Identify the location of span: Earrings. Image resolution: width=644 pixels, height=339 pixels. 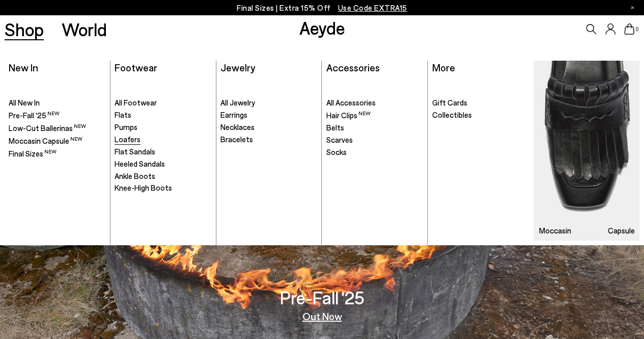
(233, 115).